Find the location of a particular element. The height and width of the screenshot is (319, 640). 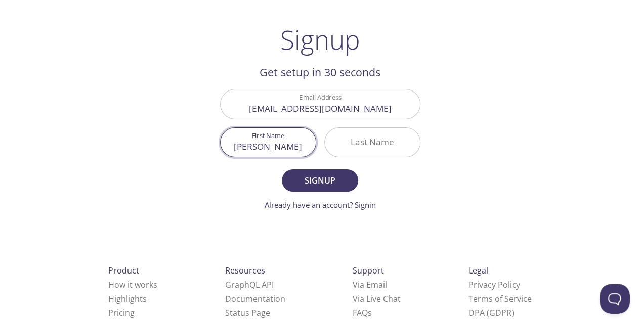

a: Via Live Chat is located at coordinates (377, 299).